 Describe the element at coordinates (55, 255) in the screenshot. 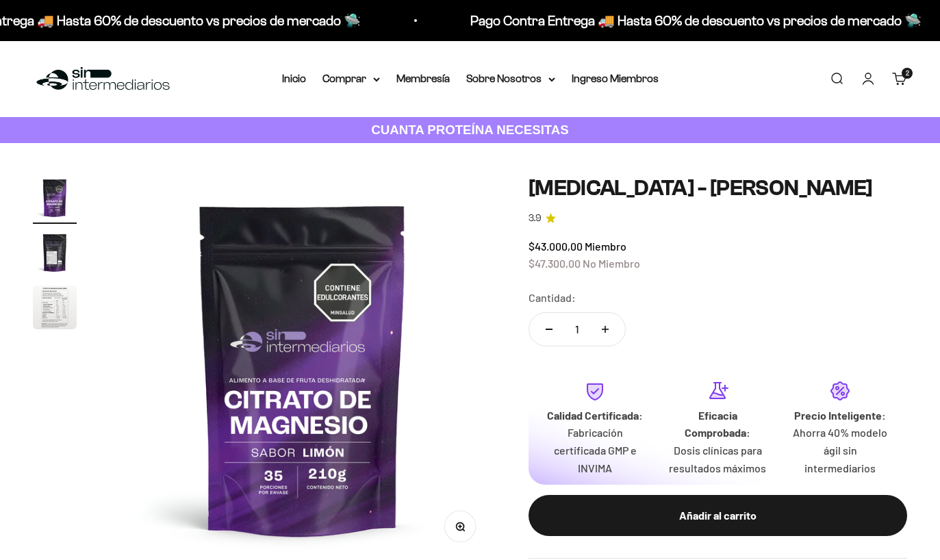

I see `button: Ir al artículo 2` at that location.